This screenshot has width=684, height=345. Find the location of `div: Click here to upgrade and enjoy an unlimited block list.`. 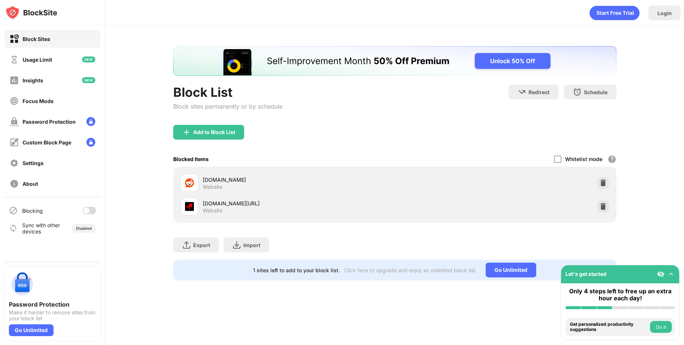

div: Click here to upgrade and enjoy an unlimited block list. is located at coordinates (410, 270).